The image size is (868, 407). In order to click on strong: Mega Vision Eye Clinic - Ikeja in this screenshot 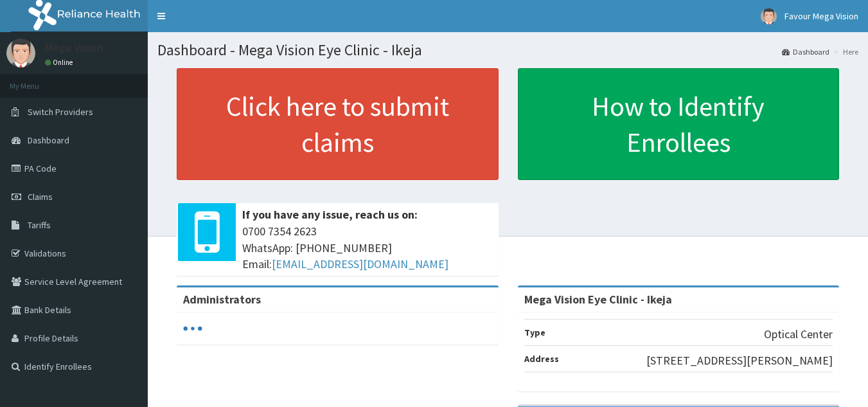, I will do `click(598, 299)`.